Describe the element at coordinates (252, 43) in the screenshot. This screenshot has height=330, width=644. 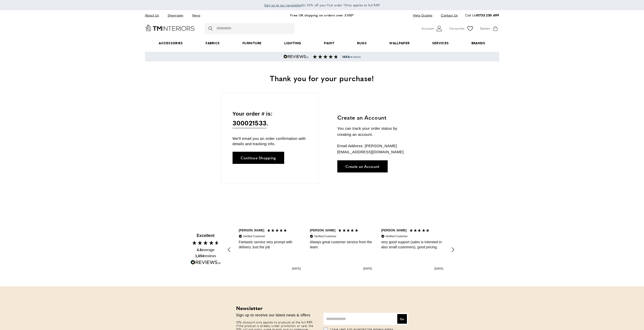
I see `a: Furniture` at that location.